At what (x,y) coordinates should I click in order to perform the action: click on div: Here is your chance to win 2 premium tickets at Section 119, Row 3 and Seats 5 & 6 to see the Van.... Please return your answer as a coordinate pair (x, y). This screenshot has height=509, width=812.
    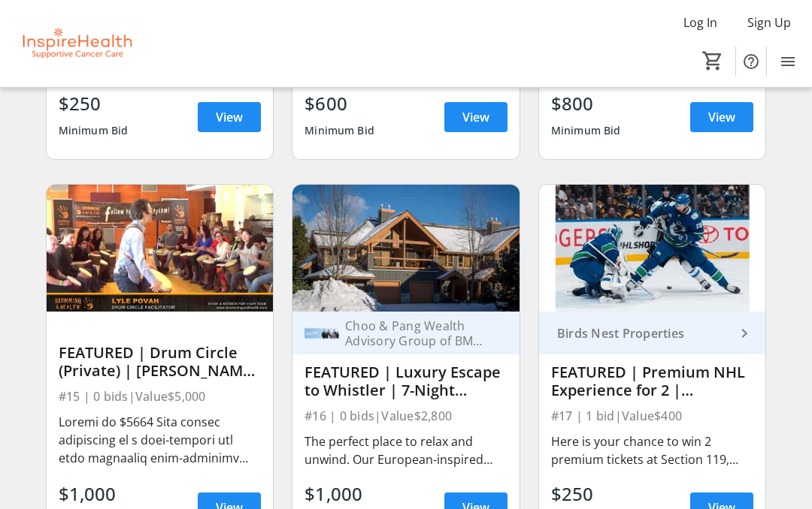
    Looking at the image, I should click on (653, 451).